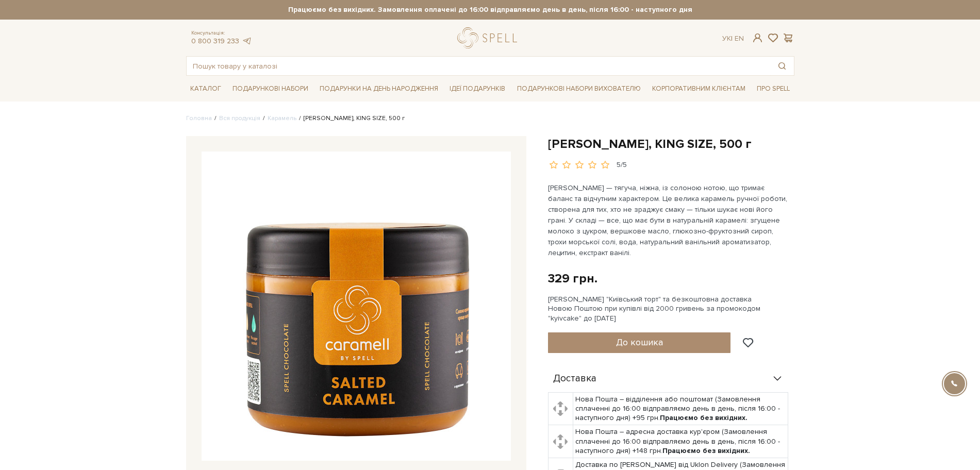 This screenshot has width=980, height=470. I want to click on span: Консультація:, so click(221, 33).